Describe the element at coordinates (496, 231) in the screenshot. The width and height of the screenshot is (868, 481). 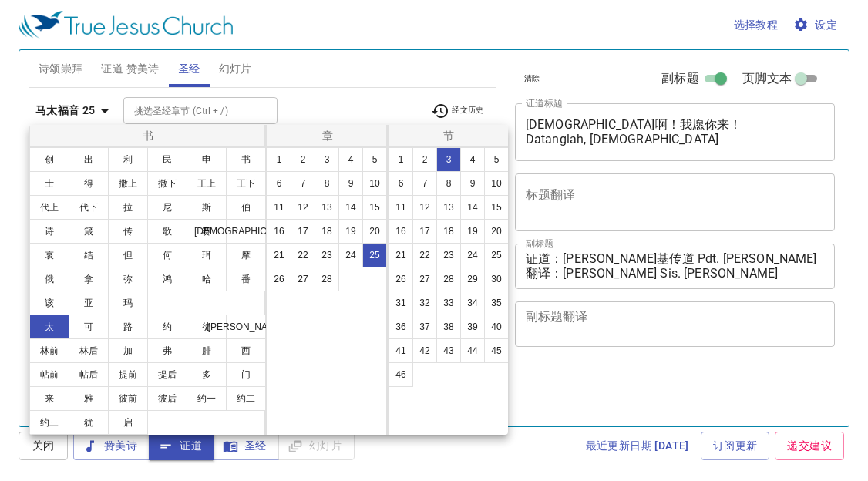
I see `button: 20` at that location.